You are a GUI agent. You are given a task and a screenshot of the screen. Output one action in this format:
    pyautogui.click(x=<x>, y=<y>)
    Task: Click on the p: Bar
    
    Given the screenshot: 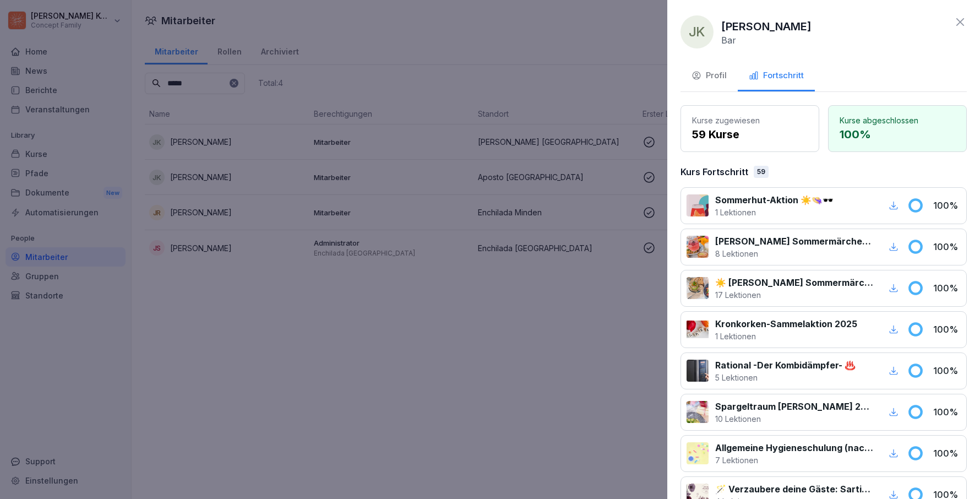 What is the action you would take?
    pyautogui.click(x=728, y=40)
    